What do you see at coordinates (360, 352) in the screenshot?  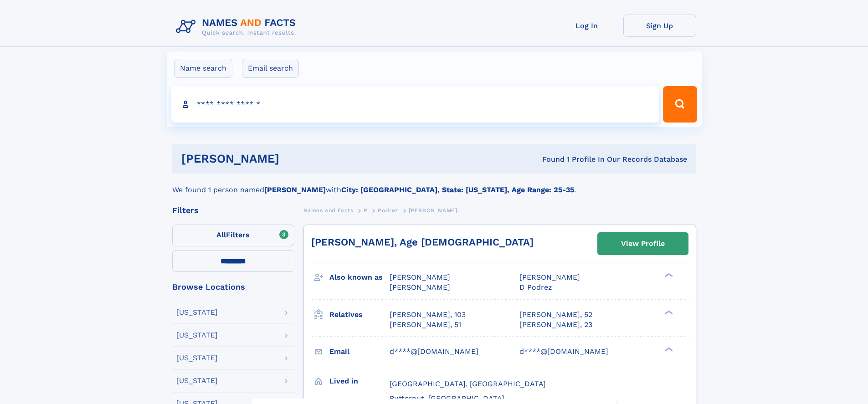 I see `h3: Email` at bounding box center [360, 352].